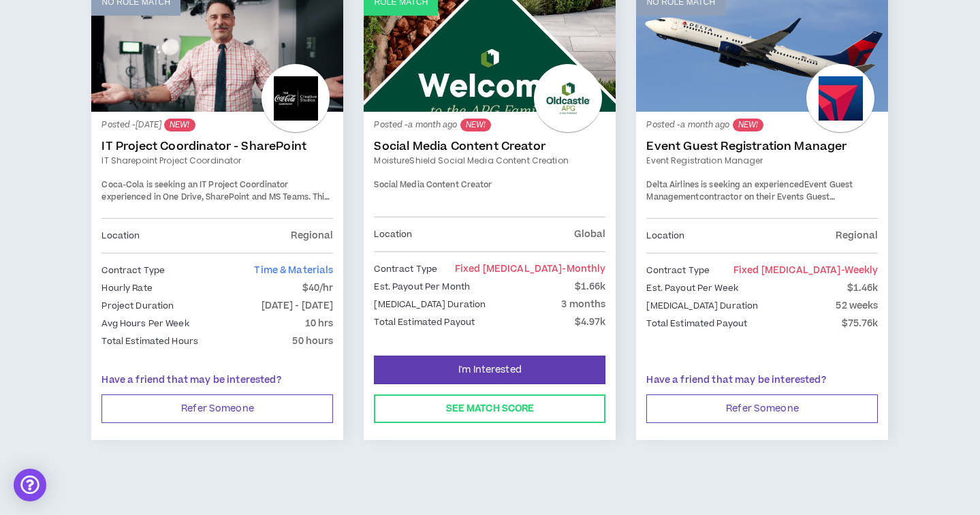  What do you see at coordinates (762, 147) in the screenshot?
I see `a: Event Guest Registration Manager` at bounding box center [762, 147].